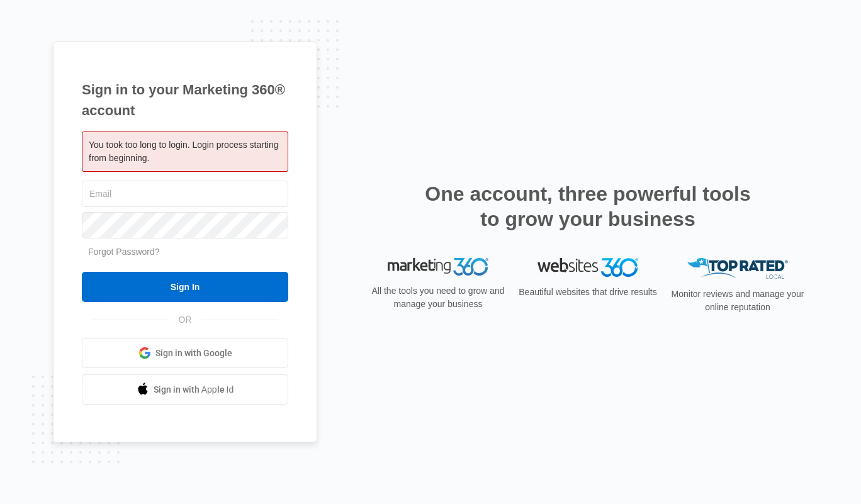 This screenshot has height=504, width=861. I want to click on p: Monitor reviews and manage your online reputation, so click(738, 301).